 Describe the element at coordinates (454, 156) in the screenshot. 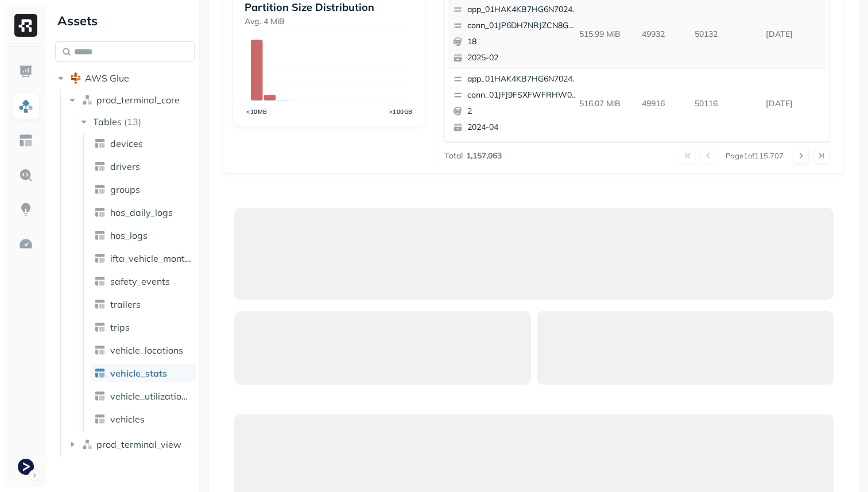

I see `p: Total` at that location.